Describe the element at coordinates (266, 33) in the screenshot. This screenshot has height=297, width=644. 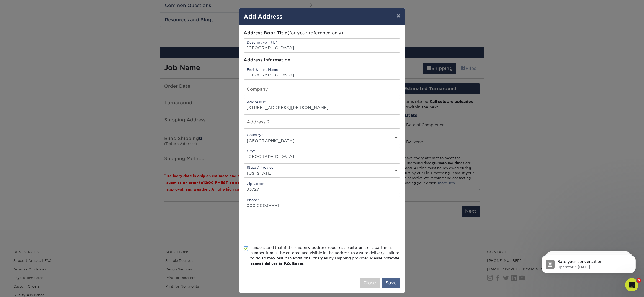
I see `span: Address Book Title` at that location.